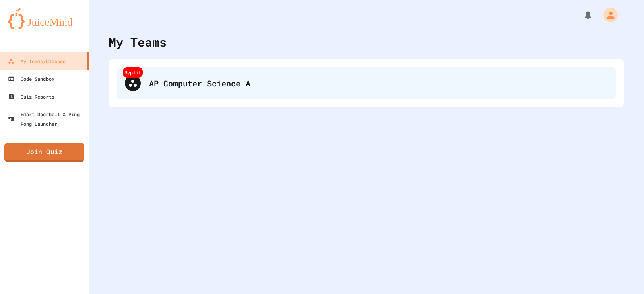 The image size is (644, 294). What do you see at coordinates (47, 119) in the screenshot?
I see `div: Smart Doorbell & Ping Pong Launcher` at bounding box center [47, 119].